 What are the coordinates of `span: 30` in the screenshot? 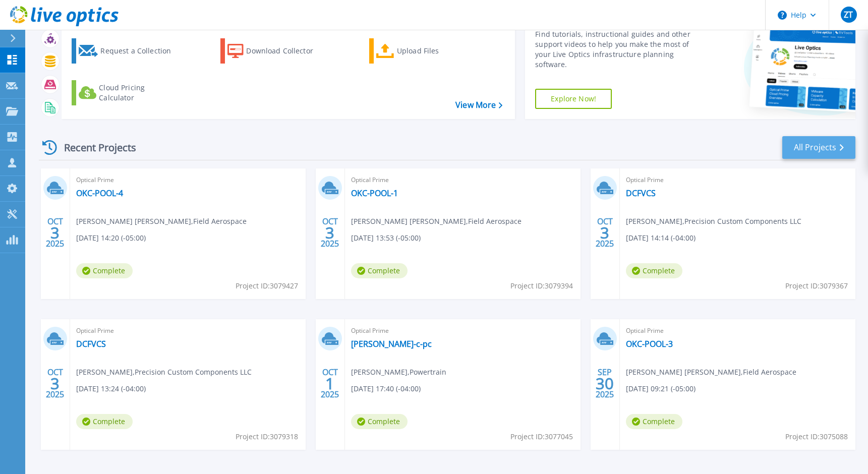 It's located at (605, 384).